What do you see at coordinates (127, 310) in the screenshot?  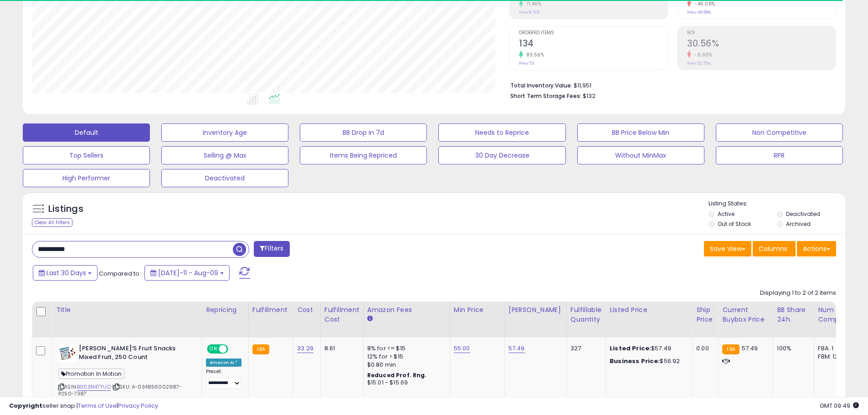 I see `div: Title` at bounding box center [127, 310].